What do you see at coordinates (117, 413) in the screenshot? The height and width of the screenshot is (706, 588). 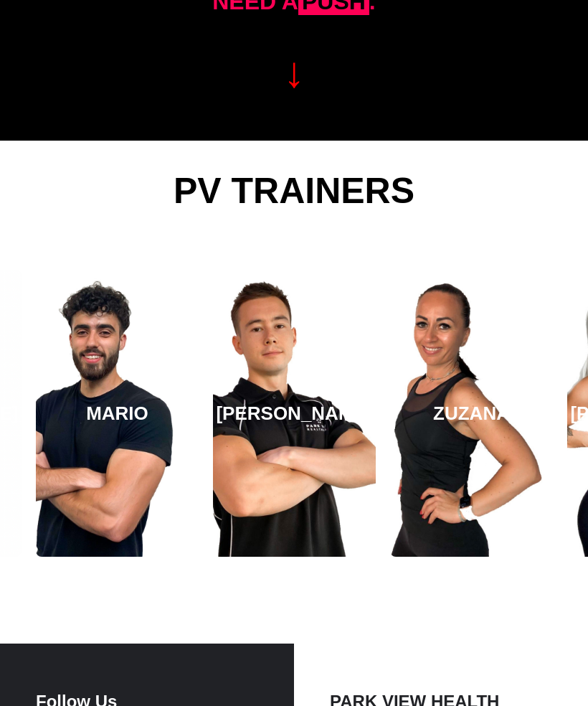 I see `a: MARIO` at bounding box center [117, 413].